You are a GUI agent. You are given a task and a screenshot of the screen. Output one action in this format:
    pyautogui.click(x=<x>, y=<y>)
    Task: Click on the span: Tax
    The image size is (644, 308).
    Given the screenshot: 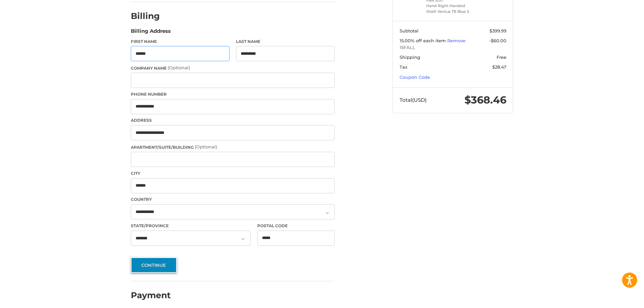 What is the action you would take?
    pyautogui.click(x=403, y=67)
    